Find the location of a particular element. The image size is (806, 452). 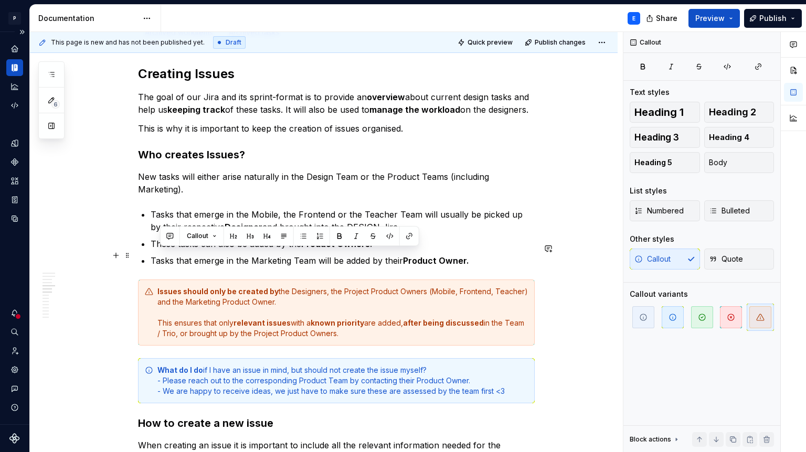

button: Body is located at coordinates (739, 163).